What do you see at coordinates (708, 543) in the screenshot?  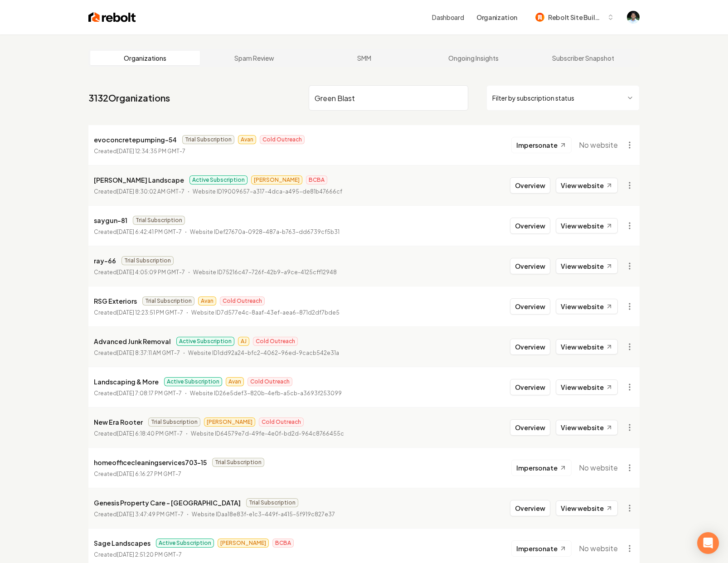 I see `div: Open Intercom Messenger` at bounding box center [708, 543].